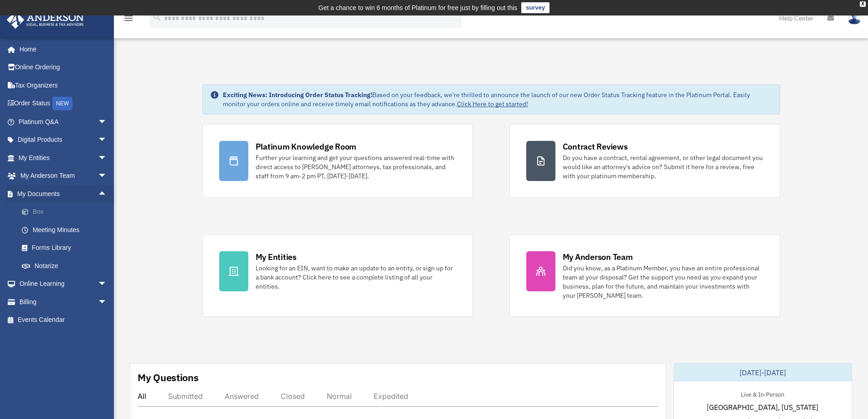 This screenshot has width=868, height=419. Describe the element at coordinates (644, 161) in the screenshot. I see `a: Contract Reviews Do you have a contract, rental agreement, or other legal document you would like...` at that location.